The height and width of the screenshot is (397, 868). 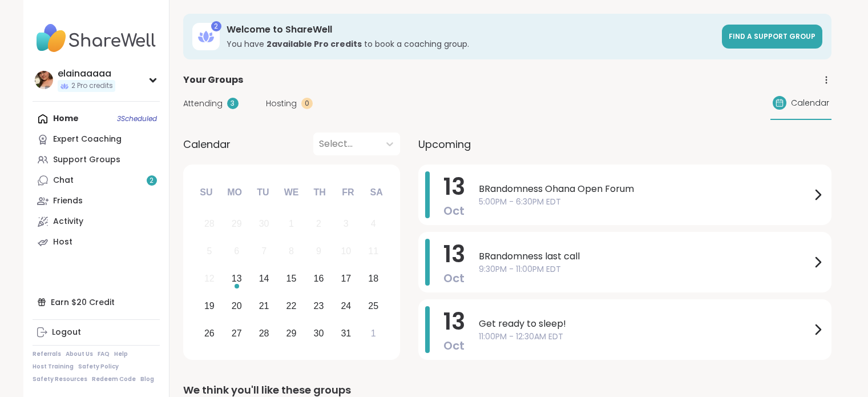 What do you see at coordinates (373, 279) in the screenshot?
I see `div: Choose Saturday, October 18th, 2025` at bounding box center [373, 279].